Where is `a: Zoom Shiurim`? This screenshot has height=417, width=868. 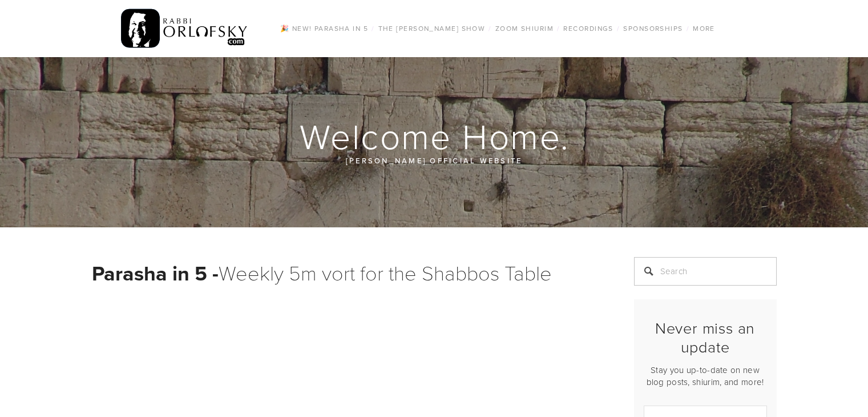 a: Zoom Shiurim is located at coordinates (524, 28).